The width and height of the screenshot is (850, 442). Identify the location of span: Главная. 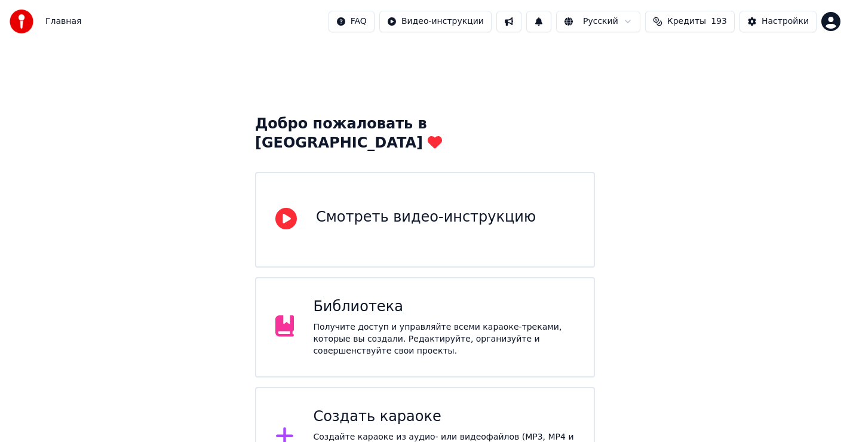
(63, 21).